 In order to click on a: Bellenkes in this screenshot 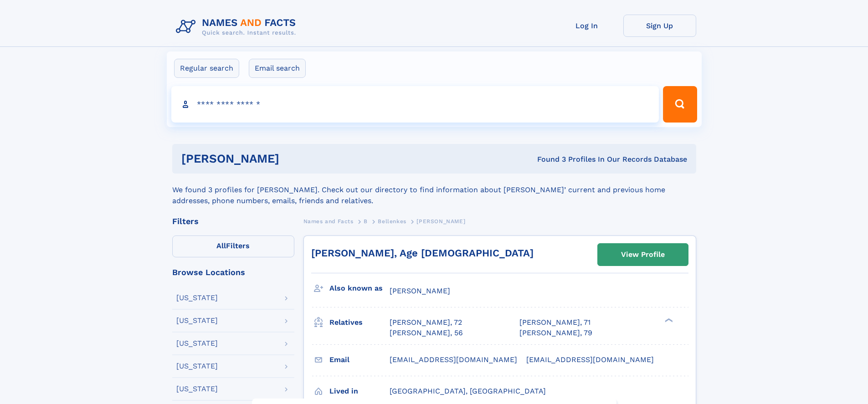, I will do `click(392, 221)`.